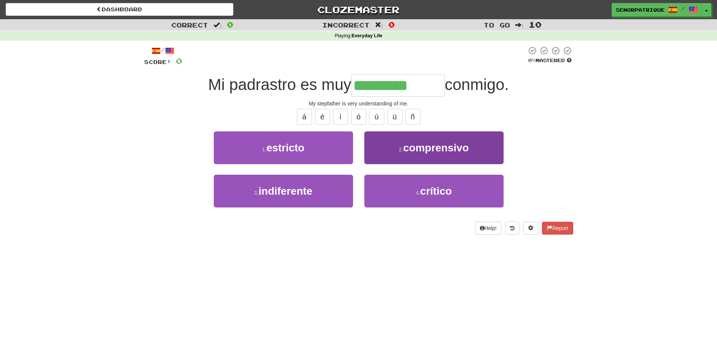  What do you see at coordinates (190, 25) in the screenshot?
I see `span: Correct` at bounding box center [190, 25].